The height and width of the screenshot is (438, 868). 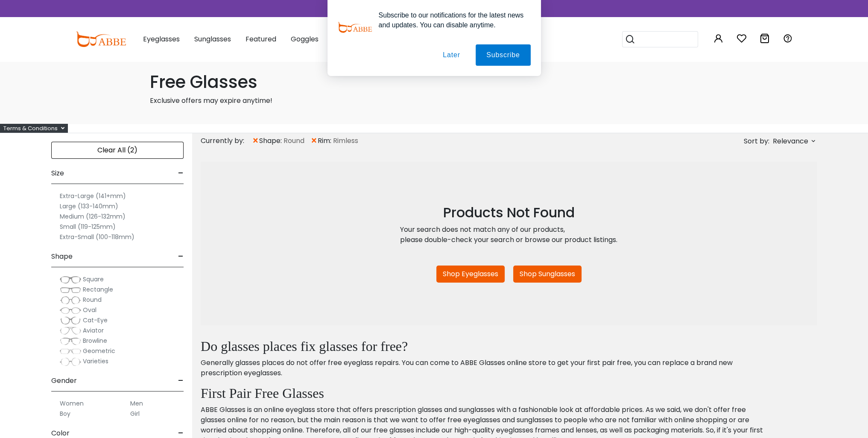 What do you see at coordinates (71, 362) in the screenshot?
I see `img: Varieties.png` at bounding box center [71, 362].